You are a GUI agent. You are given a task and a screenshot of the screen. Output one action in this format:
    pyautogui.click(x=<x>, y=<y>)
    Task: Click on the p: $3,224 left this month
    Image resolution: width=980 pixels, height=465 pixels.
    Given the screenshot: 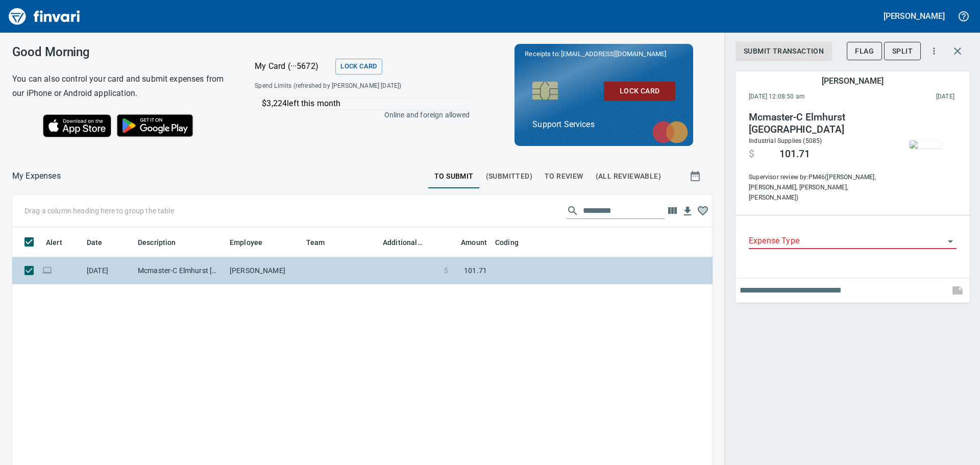 What is the action you would take?
    pyautogui.click(x=365, y=103)
    